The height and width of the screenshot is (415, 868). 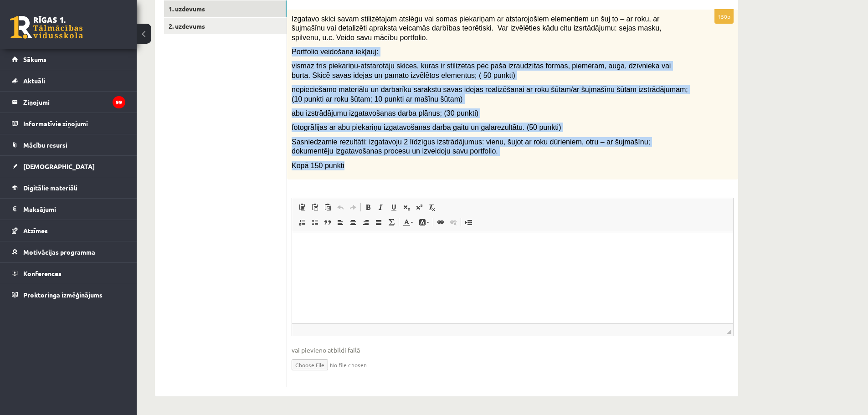 I want to click on a: Ievietot no Worda, so click(x=328, y=208).